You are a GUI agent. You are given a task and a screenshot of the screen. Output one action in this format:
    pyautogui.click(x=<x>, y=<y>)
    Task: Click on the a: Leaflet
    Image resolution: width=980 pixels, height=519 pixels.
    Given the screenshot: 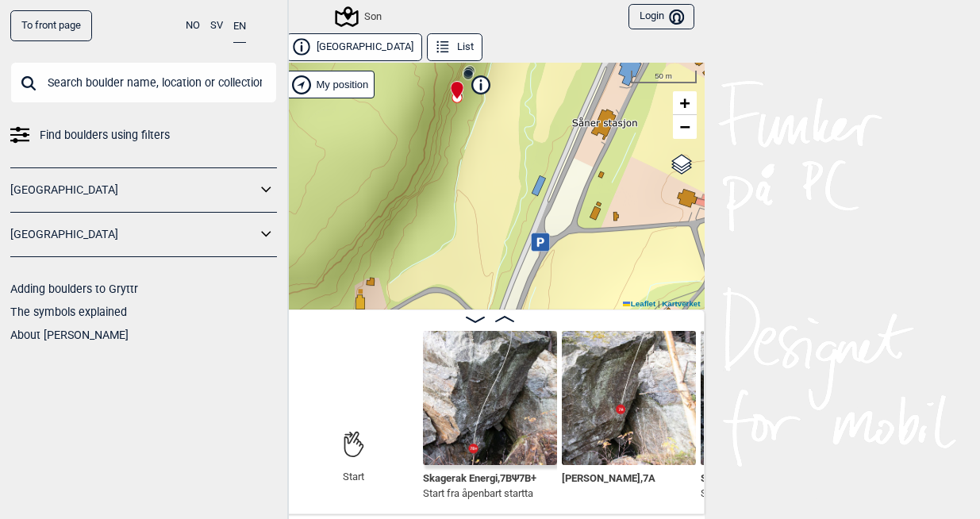 What is the action you would take?
    pyautogui.click(x=639, y=303)
    